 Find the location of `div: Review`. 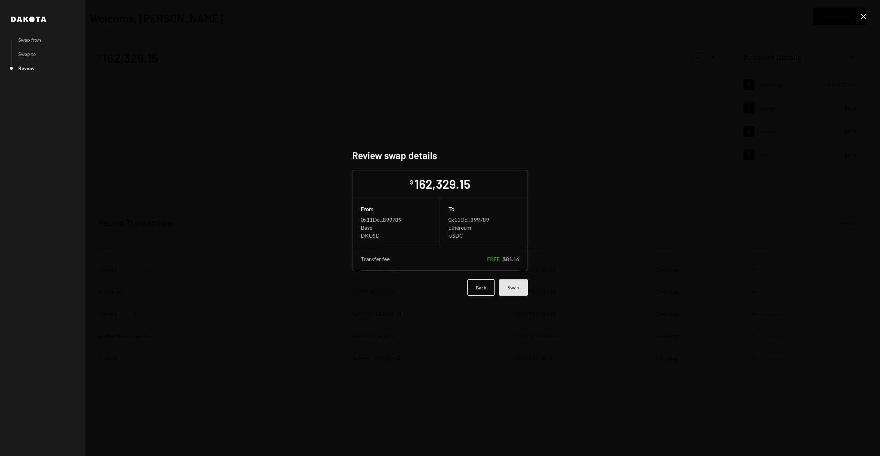

div: Review is located at coordinates (26, 68).